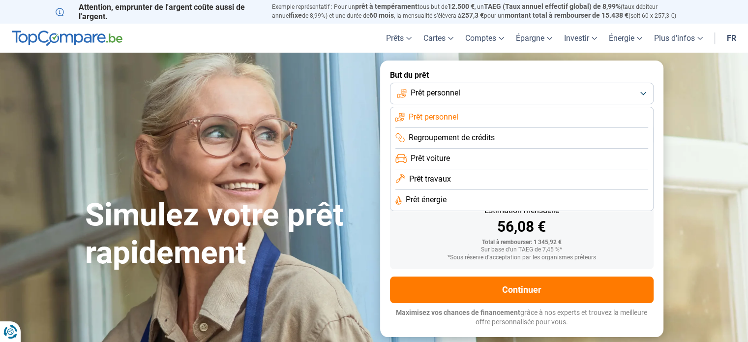 The image size is (748, 342). What do you see at coordinates (67, 38) in the screenshot?
I see `img: TopCompare` at bounding box center [67, 38].